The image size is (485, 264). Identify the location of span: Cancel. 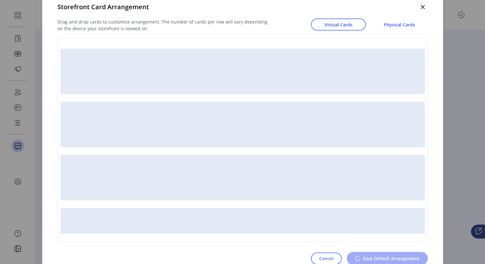
(326, 258).